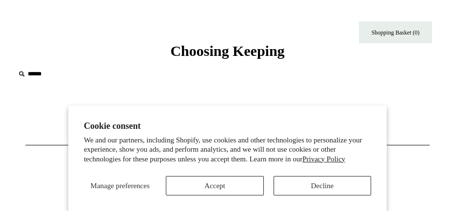  Describe the element at coordinates (324, 159) in the screenshot. I see `a: Privacy Policy` at that location.